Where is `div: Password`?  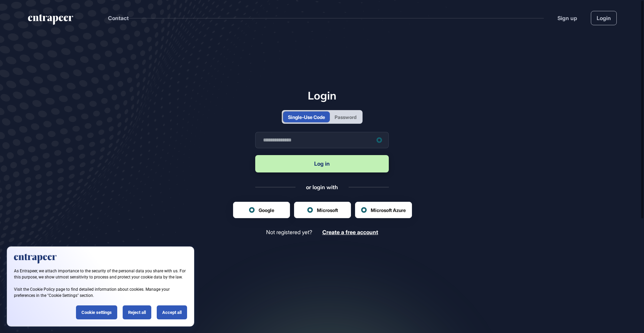 div: Password is located at coordinates (346, 117).